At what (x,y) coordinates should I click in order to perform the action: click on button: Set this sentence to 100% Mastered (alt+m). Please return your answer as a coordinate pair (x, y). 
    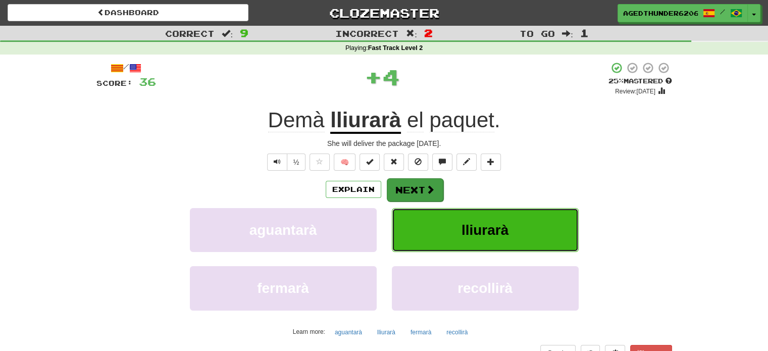
    Looking at the image, I should click on (369, 162).